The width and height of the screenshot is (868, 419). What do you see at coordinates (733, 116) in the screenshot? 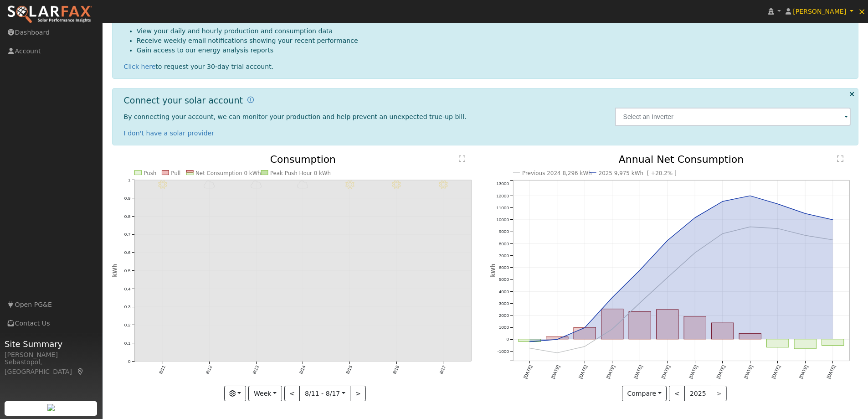
I see `input: Select an Inverter` at bounding box center [733, 116].